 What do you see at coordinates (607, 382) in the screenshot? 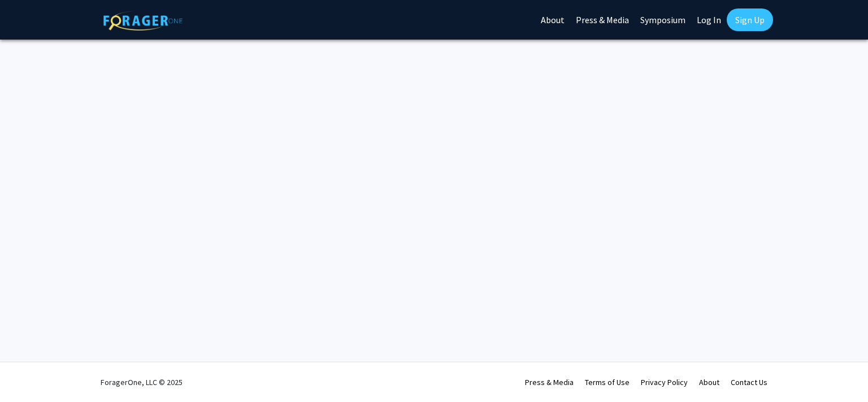
I see `a: Terms of Use` at bounding box center [607, 382].